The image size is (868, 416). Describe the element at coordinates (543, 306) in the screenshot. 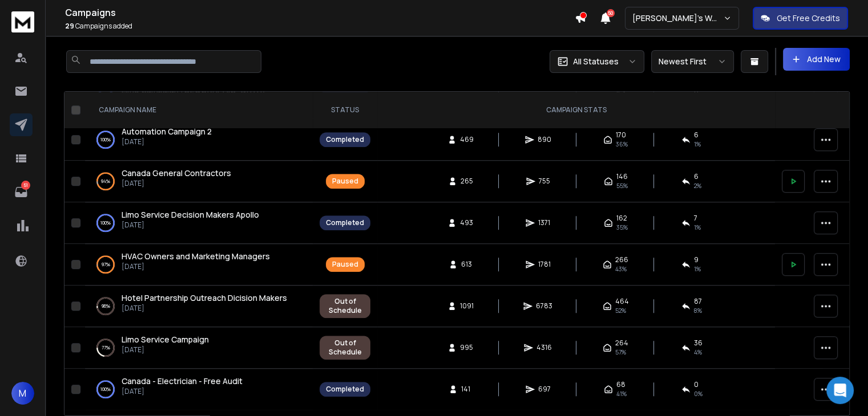

I see `span: 6783` at that location.